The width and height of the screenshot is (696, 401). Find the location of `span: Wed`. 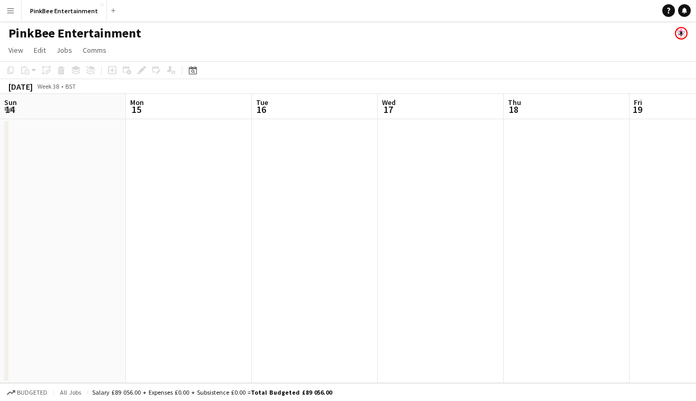

span: Wed is located at coordinates (389, 102).